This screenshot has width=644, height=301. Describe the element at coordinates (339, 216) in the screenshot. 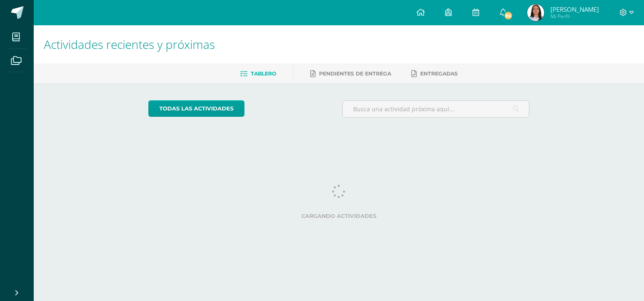

I see `label: Cargando actividades` at that location.